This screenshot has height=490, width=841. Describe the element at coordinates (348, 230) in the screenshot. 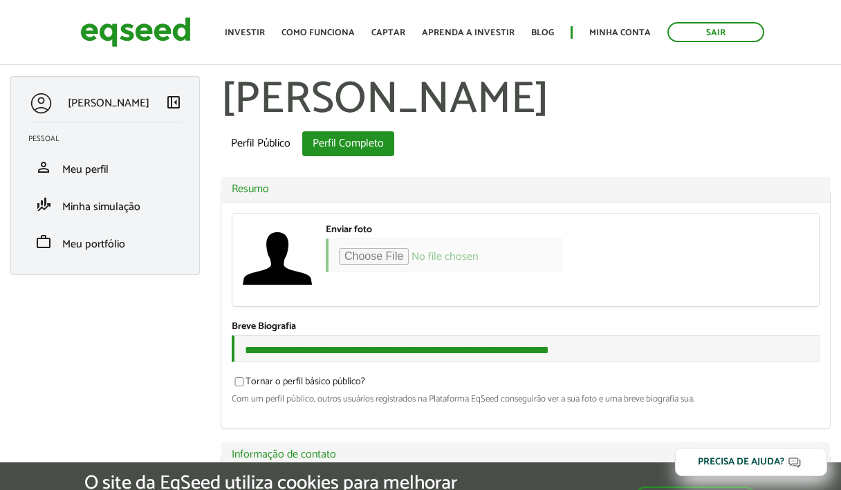

I see `label: Enviar foto` at that location.